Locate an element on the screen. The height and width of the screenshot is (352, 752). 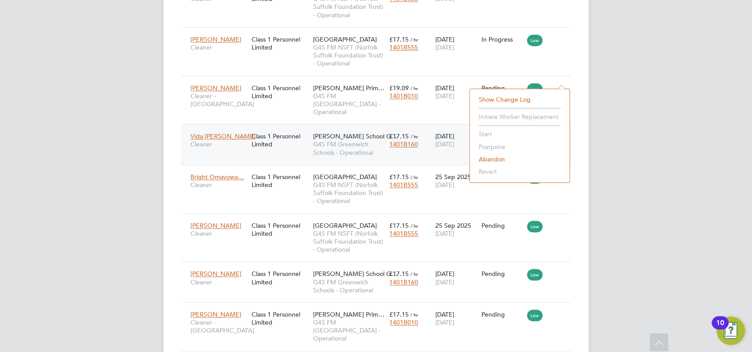
li: Revert is located at coordinates (519, 172).